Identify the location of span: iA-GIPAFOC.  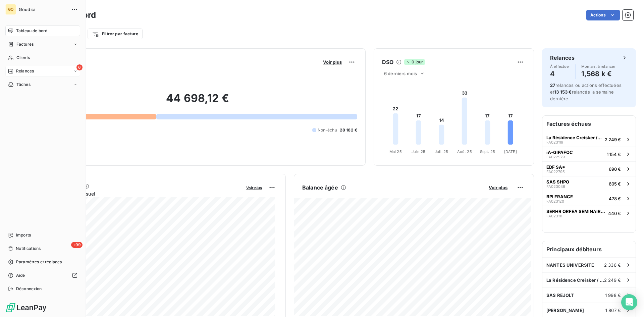
(559, 152).